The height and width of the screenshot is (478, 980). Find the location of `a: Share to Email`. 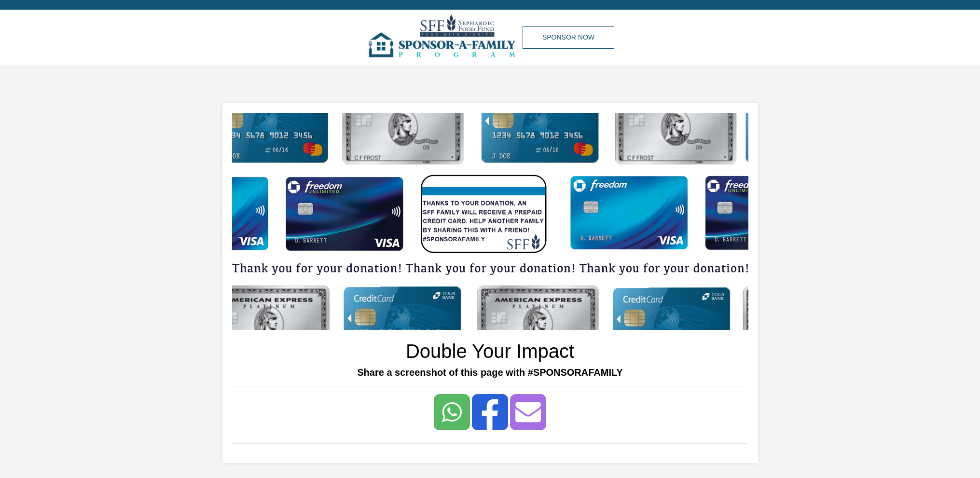

a: Share to Email is located at coordinates (528, 412).